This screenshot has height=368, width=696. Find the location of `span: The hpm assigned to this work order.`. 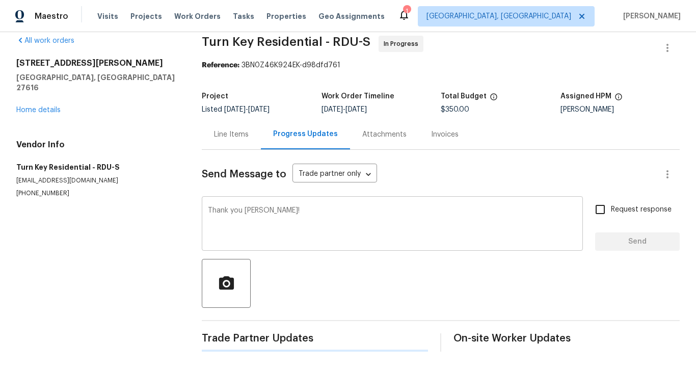

span: The hpm assigned to this work order. is located at coordinates (619, 99).